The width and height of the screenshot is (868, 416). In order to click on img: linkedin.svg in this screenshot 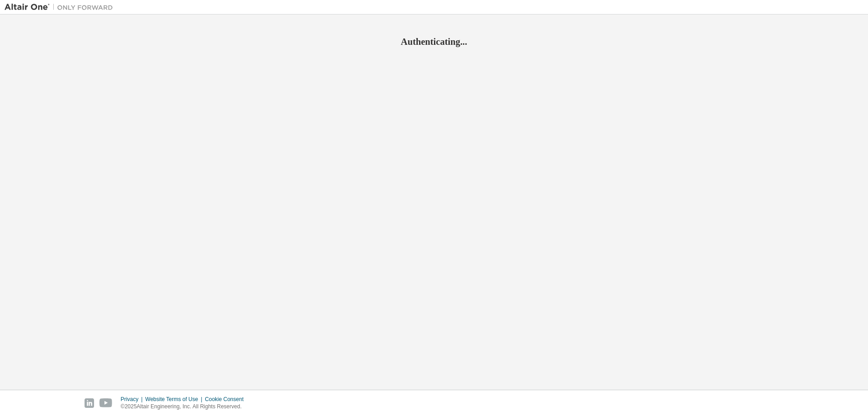, I will do `click(89, 402)`.